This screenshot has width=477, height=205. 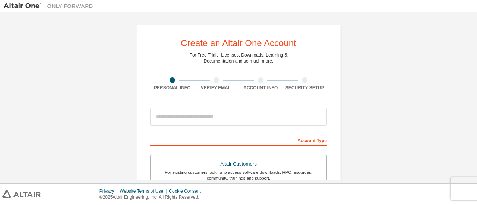 What do you see at coordinates (152, 198) in the screenshot?
I see `p: © 2025 Altair Engineering, Inc. All Rights Reserved.` at bounding box center [152, 198].